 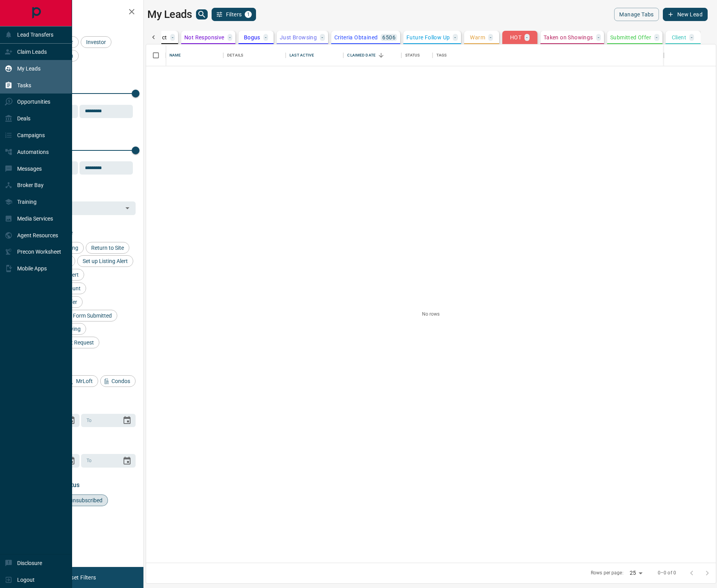 What do you see at coordinates (107, 248) in the screenshot?
I see `span: Return to Site` at bounding box center [107, 248].